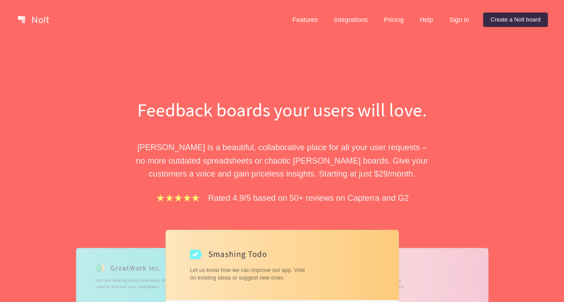 The height and width of the screenshot is (302, 564). Describe the element at coordinates (459, 20) in the screenshot. I see `a: Sign in` at that location.